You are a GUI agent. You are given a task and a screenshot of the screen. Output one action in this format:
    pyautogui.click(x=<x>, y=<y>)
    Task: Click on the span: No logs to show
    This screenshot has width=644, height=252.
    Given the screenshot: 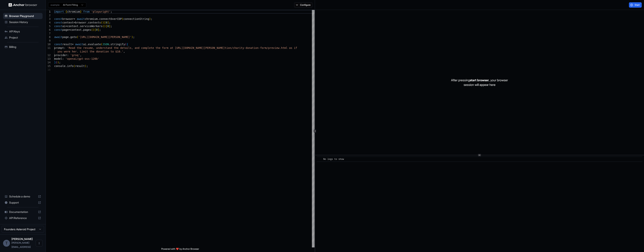 What is the action you would take?
    pyautogui.click(x=334, y=159)
    